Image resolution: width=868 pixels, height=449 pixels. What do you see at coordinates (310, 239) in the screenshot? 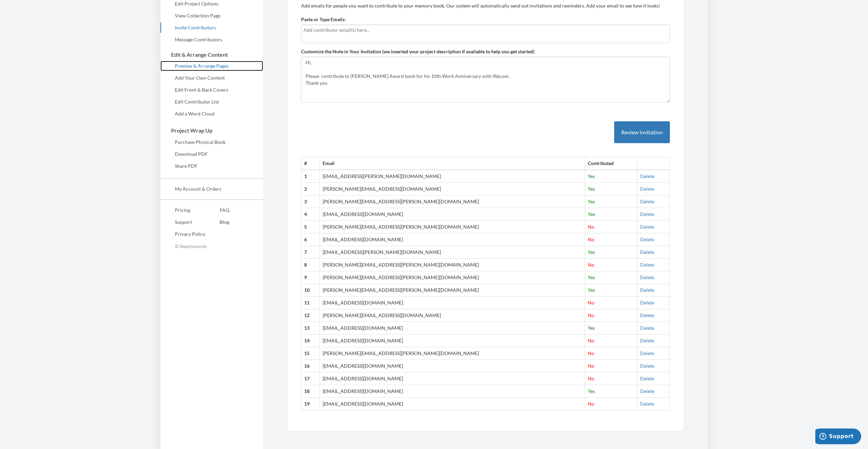
I see `th: 6` at bounding box center [310, 239].